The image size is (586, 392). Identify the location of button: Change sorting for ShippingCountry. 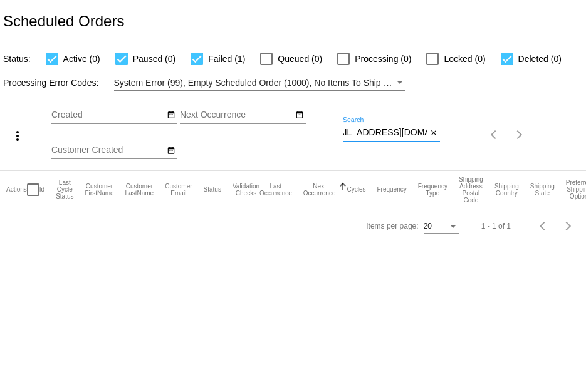
(506, 190).